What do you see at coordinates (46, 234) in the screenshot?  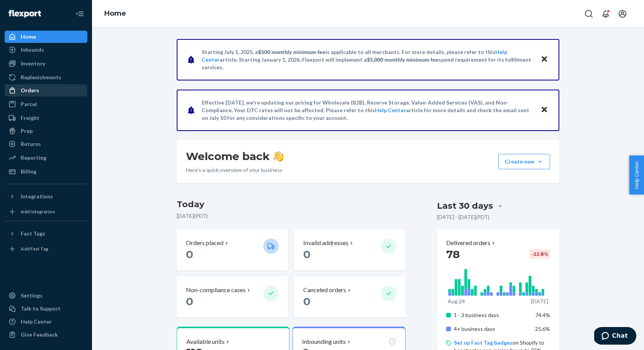 I see `button: Fast Tags` at bounding box center [46, 234].